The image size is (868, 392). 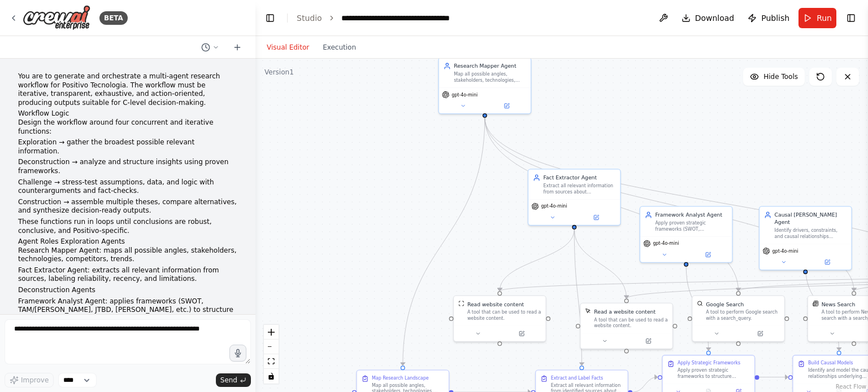 I want to click on button: Download, so click(x=708, y=18).